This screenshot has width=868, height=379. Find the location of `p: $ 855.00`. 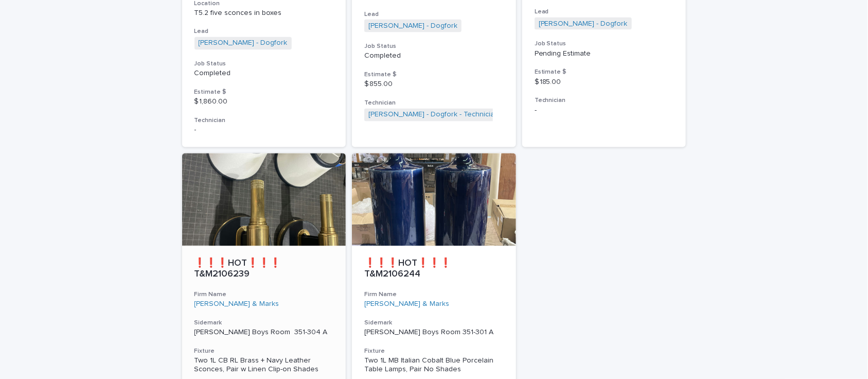

p: $ 855.00 is located at coordinates (434, 85).